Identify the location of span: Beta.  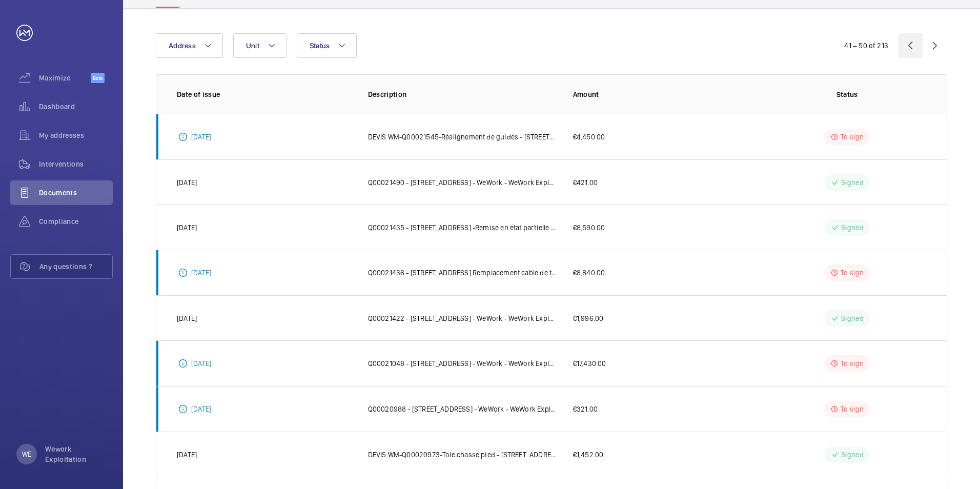
(97, 78).